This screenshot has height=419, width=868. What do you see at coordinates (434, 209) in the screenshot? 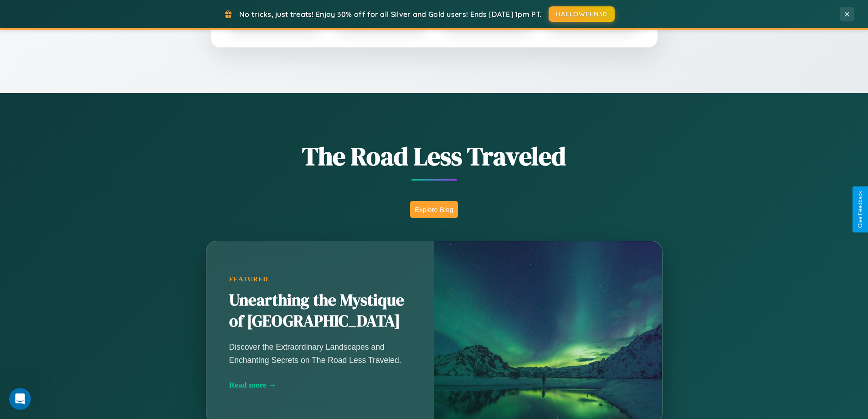
I see `button: Explore Blog` at bounding box center [434, 209].